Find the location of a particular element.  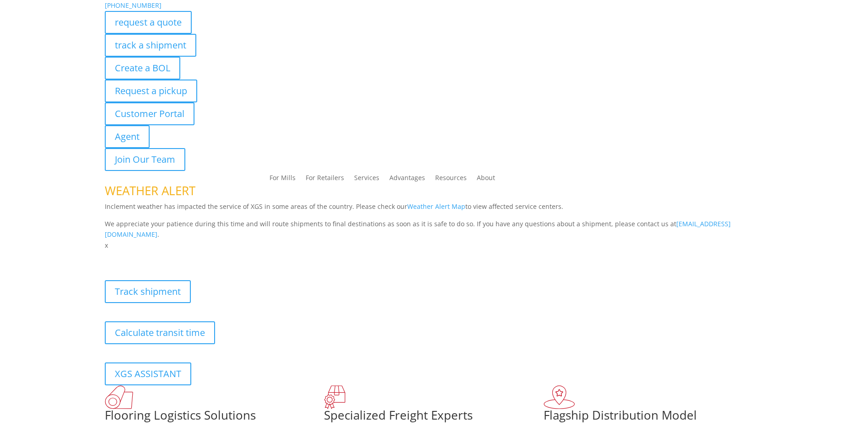

p: We appreciate your patience during this time and will route shipments to final destinations as so... is located at coordinates (434, 229).